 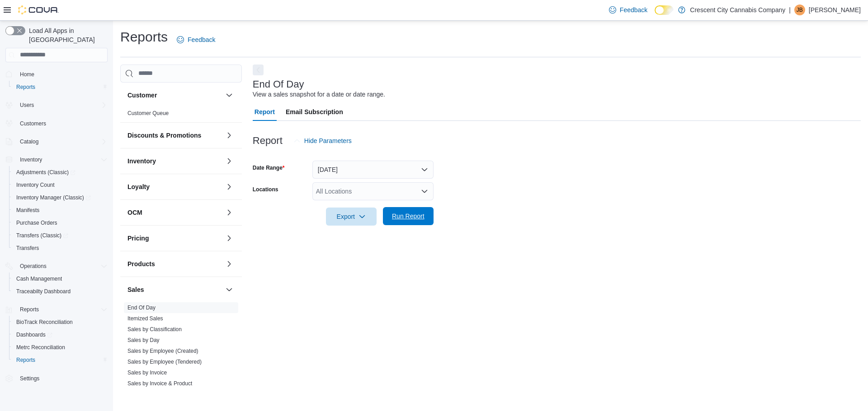 What do you see at coordinates (229, 290) in the screenshot?
I see `button: Sales` at bounding box center [229, 290].